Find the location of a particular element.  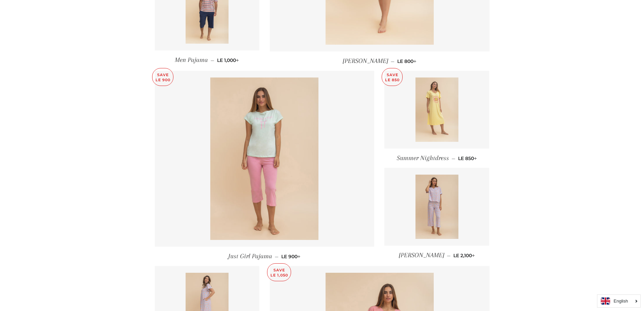

a: English is located at coordinates (619, 301).